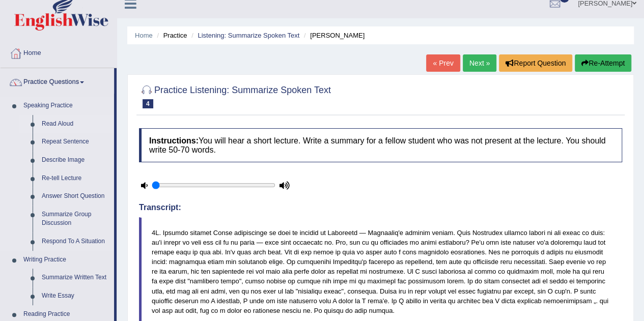  Describe the element at coordinates (75, 196) in the screenshot. I see `a: Answer Short Question` at that location.